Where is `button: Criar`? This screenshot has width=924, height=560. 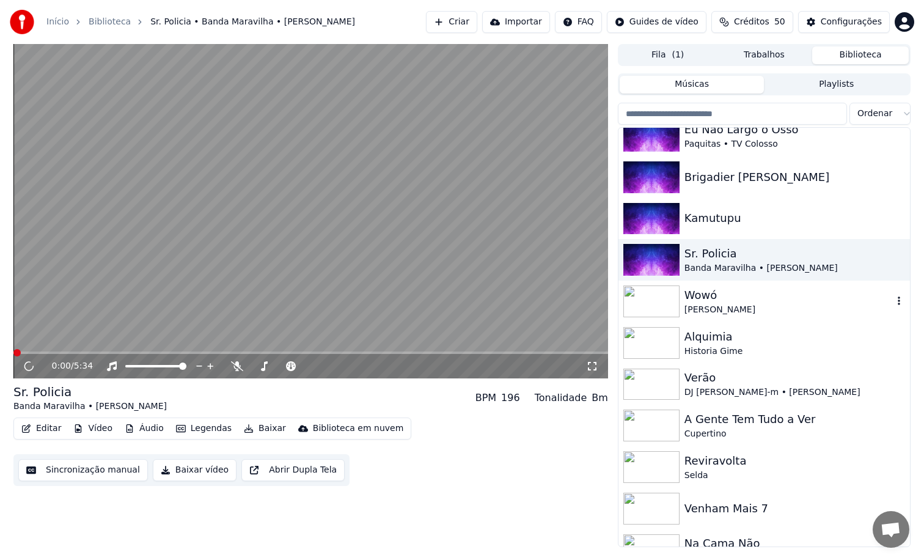
button: Criar is located at coordinates (452, 22).